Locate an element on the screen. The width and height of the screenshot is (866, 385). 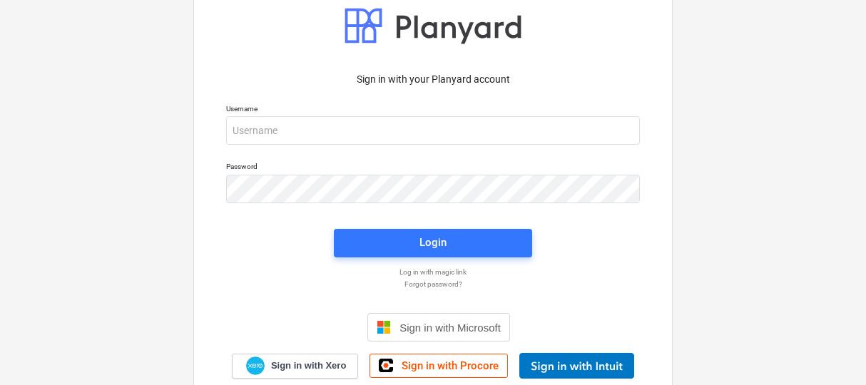
a: Sign in with Xero is located at coordinates (295, 366).